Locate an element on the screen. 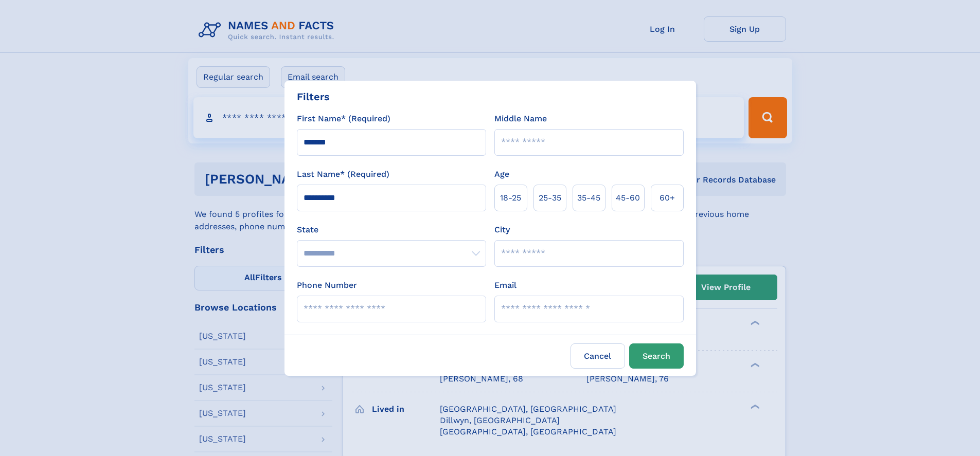  span: 35‑45 is located at coordinates (588, 198).